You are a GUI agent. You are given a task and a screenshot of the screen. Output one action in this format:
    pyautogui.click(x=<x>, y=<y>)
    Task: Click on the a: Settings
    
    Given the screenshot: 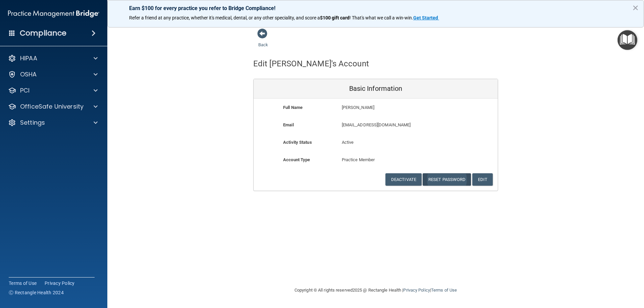 What is the action you would take?
    pyautogui.click(x=53, y=123)
    